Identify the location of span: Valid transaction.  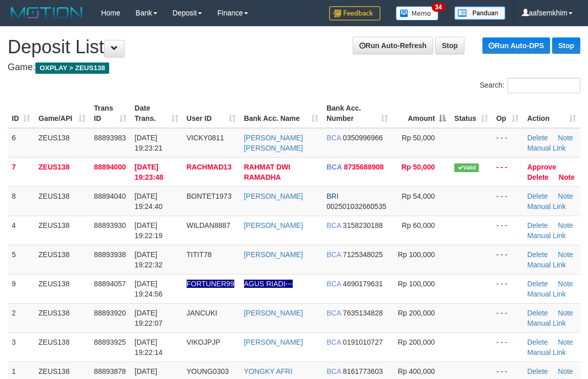
(467, 167).